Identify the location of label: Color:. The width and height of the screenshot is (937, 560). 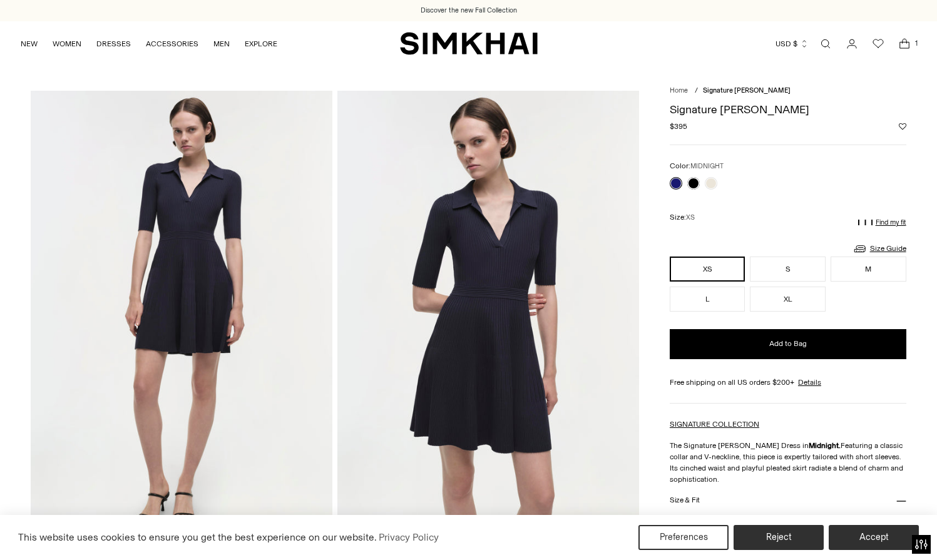
(697, 166).